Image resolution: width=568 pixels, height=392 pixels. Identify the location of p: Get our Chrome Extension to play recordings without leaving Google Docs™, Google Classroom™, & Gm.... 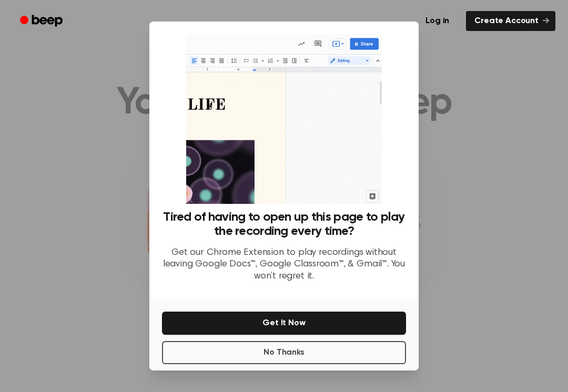
(284, 265).